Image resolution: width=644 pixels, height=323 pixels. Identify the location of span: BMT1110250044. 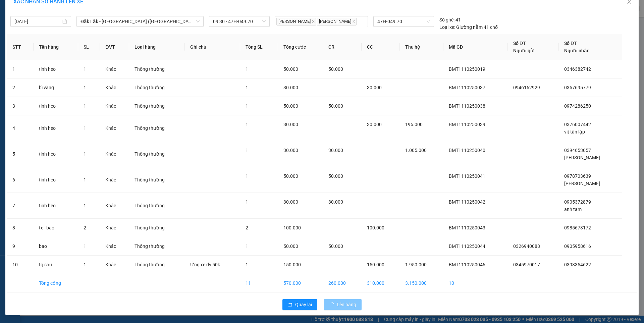
(467, 246).